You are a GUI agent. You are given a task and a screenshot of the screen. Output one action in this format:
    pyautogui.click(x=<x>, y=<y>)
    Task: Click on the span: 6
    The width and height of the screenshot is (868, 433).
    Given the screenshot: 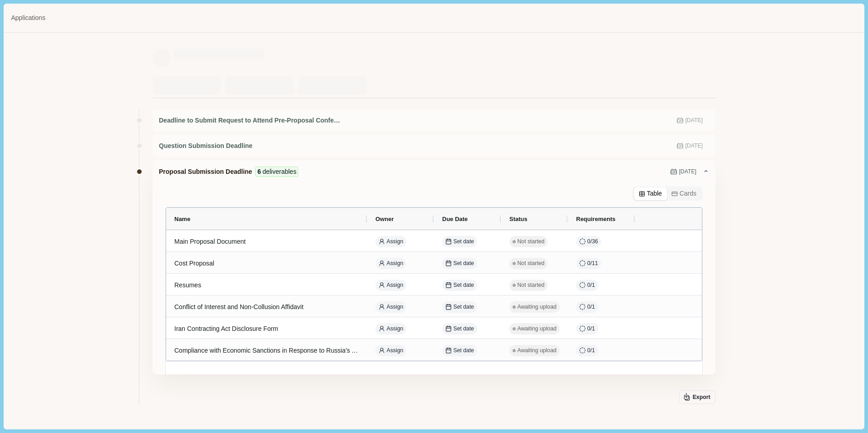 What is the action you would take?
    pyautogui.click(x=259, y=171)
    